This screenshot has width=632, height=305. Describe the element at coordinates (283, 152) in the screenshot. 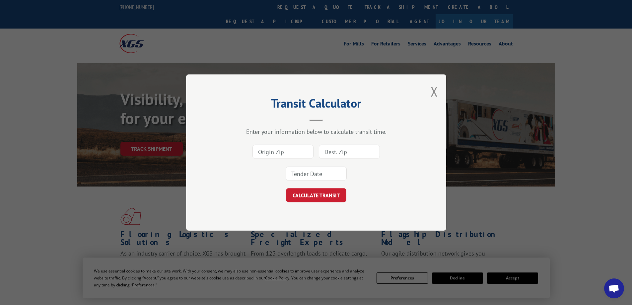

I see `input: Origin Zip` at that location.